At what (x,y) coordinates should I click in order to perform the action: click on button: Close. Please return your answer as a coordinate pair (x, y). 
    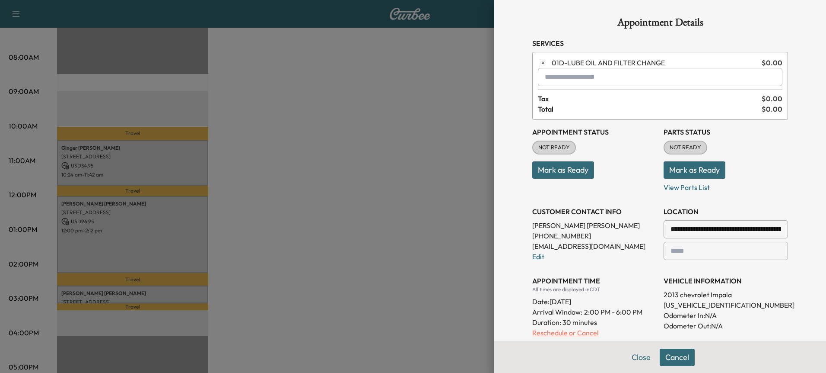
    Looking at the image, I should click on (641, 357).